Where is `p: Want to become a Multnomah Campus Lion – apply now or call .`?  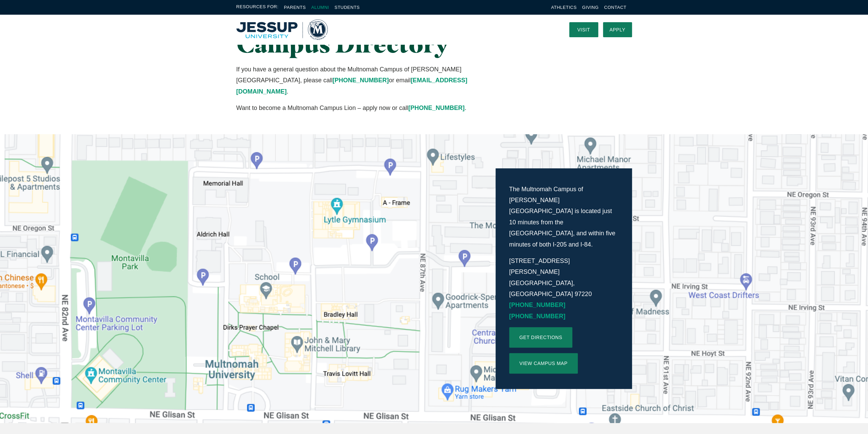
p: Want to become a Multnomah Campus Lion – apply now or call . is located at coordinates (366, 108).